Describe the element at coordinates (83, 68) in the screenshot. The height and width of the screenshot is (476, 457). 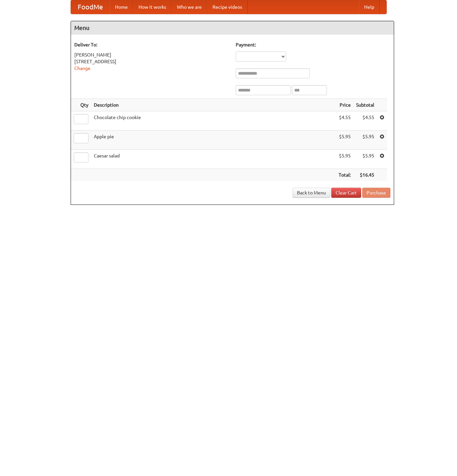
I see `a: Change` at that location.